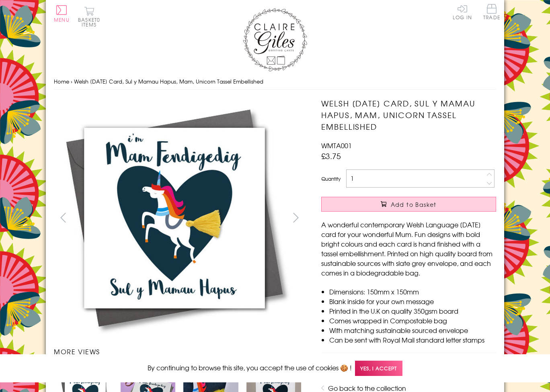  Describe the element at coordinates (414, 204) in the screenshot. I see `span: Add to Basket` at that location.